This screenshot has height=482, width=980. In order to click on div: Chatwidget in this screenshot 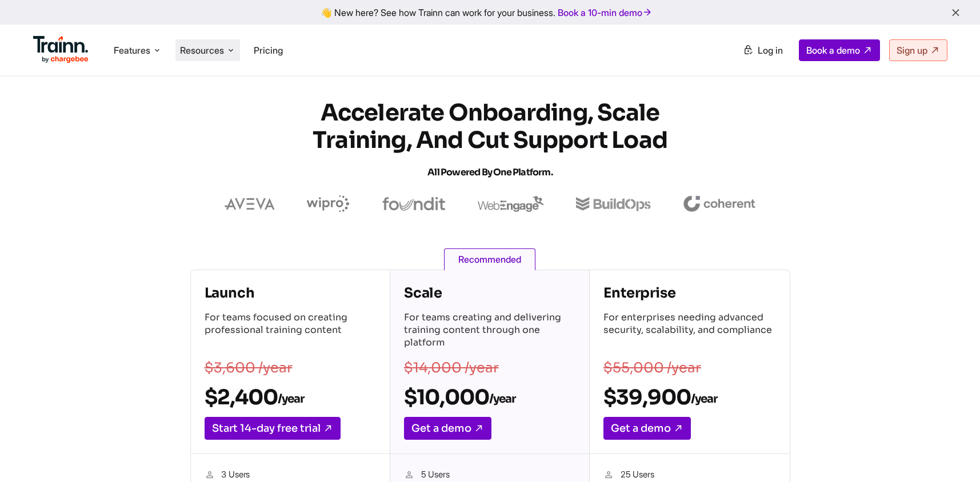, I will do `click(951, 455)`.